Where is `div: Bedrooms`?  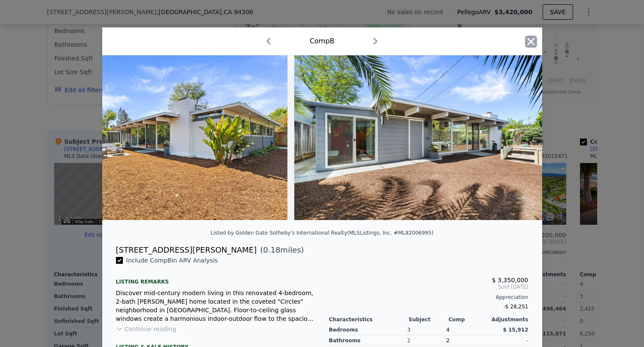
div: Bedrooms is located at coordinates (368, 330).